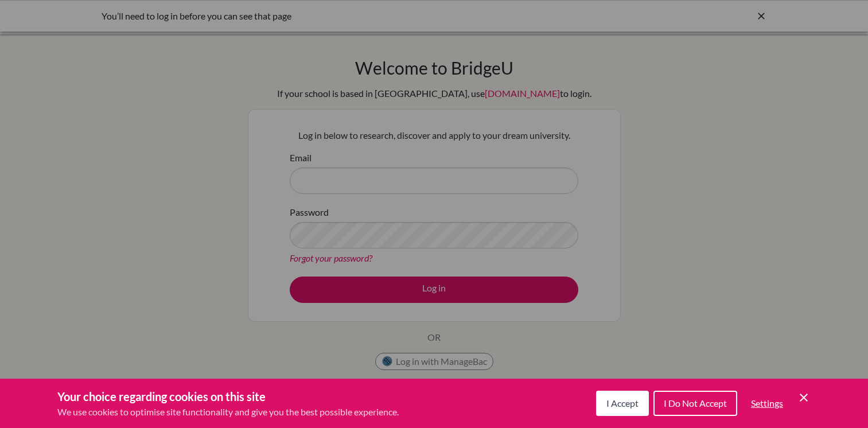 The image size is (868, 428). Describe the element at coordinates (622, 403) in the screenshot. I see `button: I Accept` at that location.